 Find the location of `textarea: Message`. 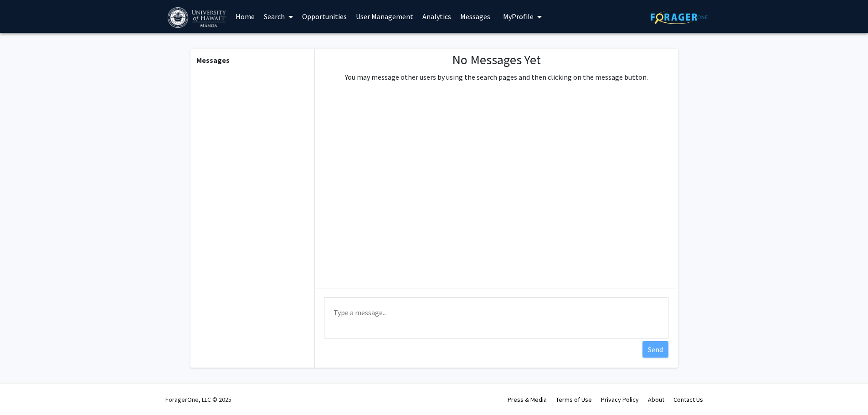

textarea: Message is located at coordinates (496, 318).